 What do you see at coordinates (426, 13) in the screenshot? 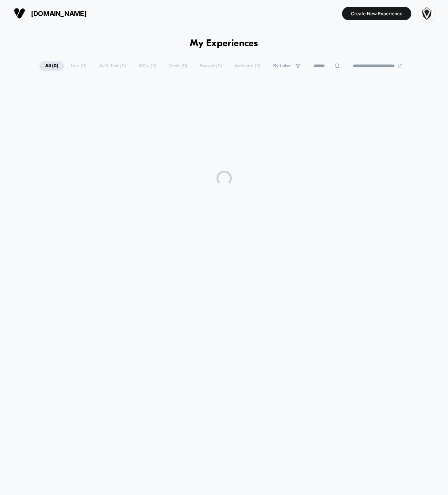
I see `img: ppic` at bounding box center [426, 13].